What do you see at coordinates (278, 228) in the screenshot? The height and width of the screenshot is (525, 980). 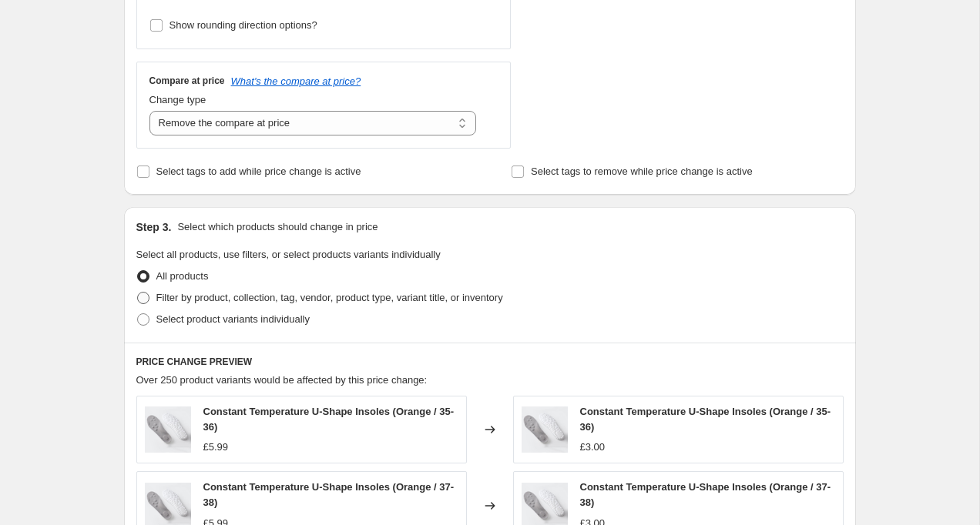 I see `p: Select which products should change in price` at bounding box center [278, 228].